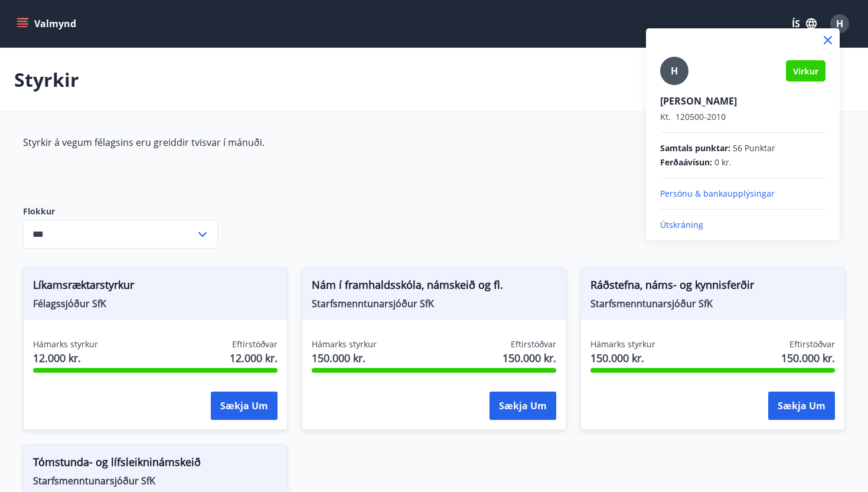 The height and width of the screenshot is (492, 868). Describe the element at coordinates (743, 194) in the screenshot. I see `p: Persónu & bankaupplýsingar` at that location.